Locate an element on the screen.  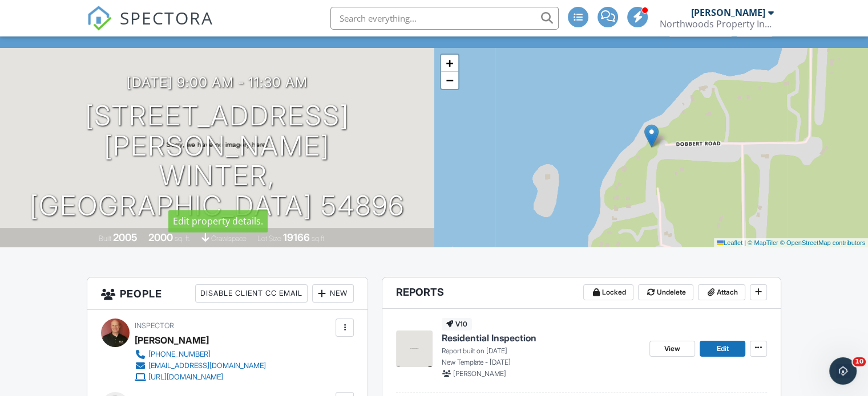
img: The Best Home Inspection Software - Spectora is located at coordinates (99, 18).